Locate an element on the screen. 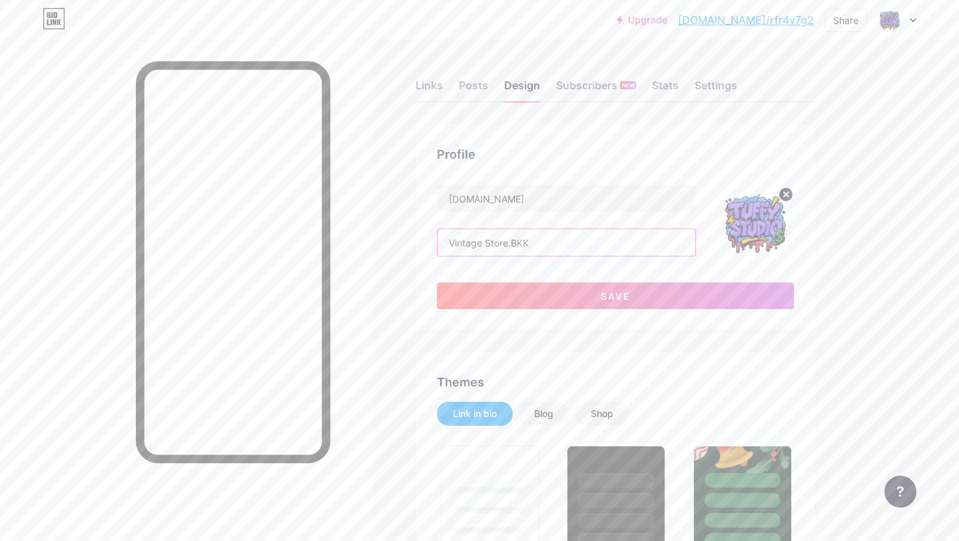 Image resolution: width=959 pixels, height=541 pixels. div: Subscribers is located at coordinates (596, 89).